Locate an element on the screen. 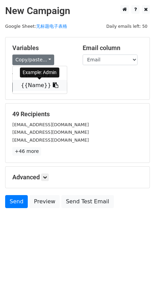 The width and height of the screenshot is (155, 300). a: 无标题电子表格 is located at coordinates (51, 26).